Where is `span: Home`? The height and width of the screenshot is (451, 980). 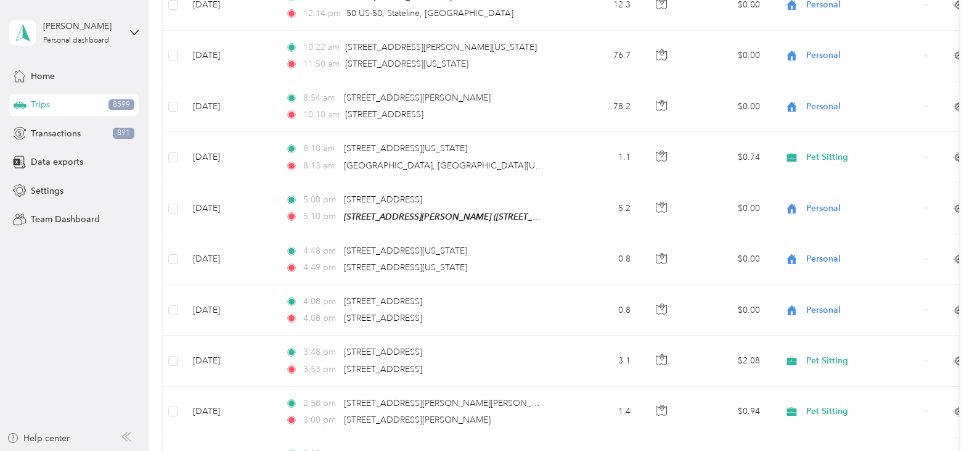 span: Home is located at coordinates (43, 76).